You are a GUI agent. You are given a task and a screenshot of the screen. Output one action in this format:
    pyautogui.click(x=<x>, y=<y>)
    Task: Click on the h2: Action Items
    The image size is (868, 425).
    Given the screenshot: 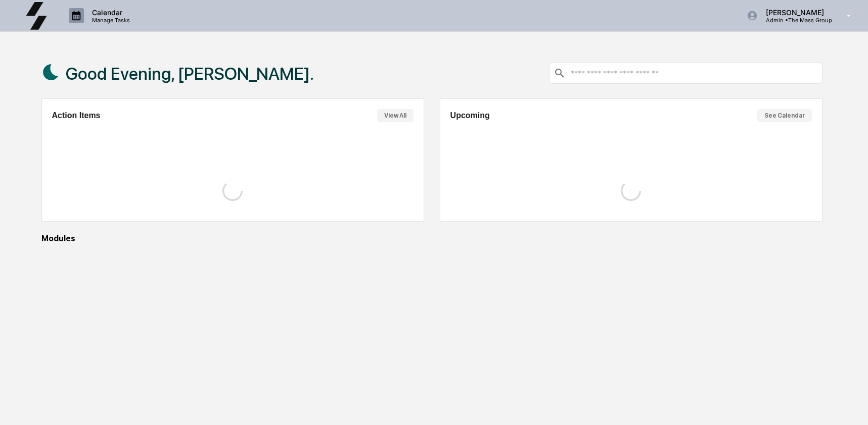 What is the action you would take?
    pyautogui.click(x=76, y=116)
    